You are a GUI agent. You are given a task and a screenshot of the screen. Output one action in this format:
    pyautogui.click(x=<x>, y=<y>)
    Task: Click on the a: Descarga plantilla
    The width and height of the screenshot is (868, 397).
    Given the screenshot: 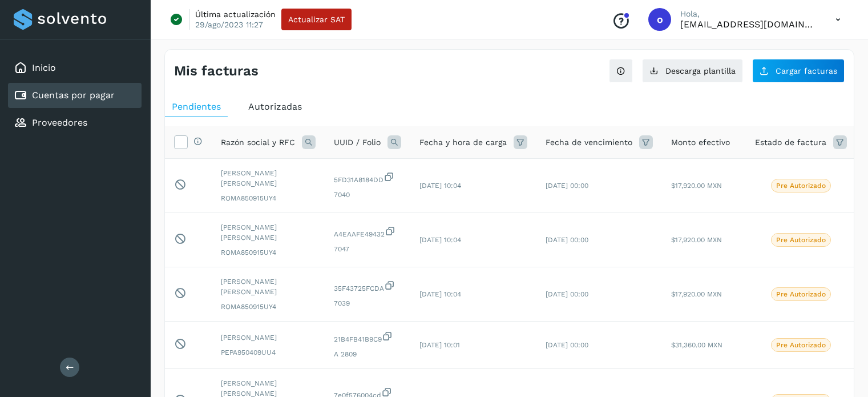 What is the action you would take?
    pyautogui.click(x=692, y=71)
    